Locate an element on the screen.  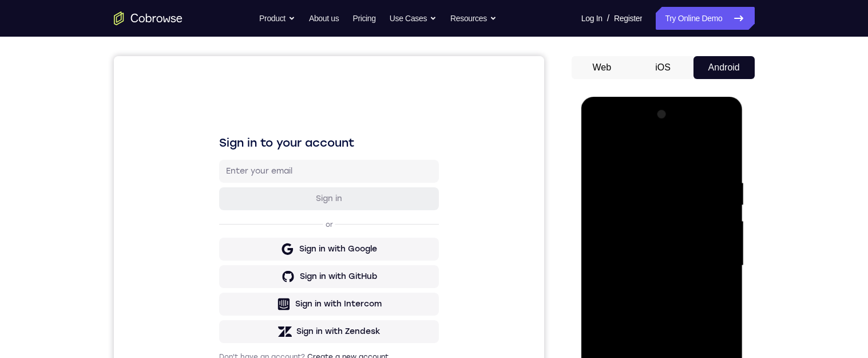
button: Resources is located at coordinates (473, 18).